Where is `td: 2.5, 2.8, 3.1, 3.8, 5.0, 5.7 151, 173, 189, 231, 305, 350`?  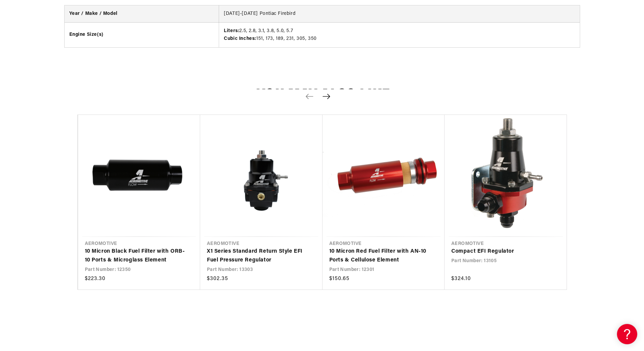
td: 2.5, 2.8, 3.1, 3.8, 5.0, 5.7 151, 173, 189, 231, 305, 350 is located at coordinates (399, 35).